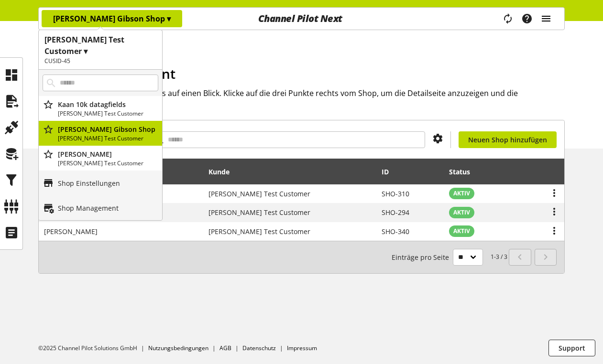 The height and width of the screenshot is (364, 603). Describe the element at coordinates (89, 183) in the screenshot. I see `p: Shop Einstellungen` at that location.